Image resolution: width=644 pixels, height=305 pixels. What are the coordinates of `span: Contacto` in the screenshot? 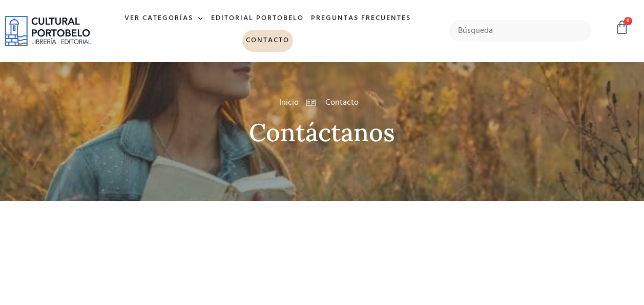 It's located at (341, 103).